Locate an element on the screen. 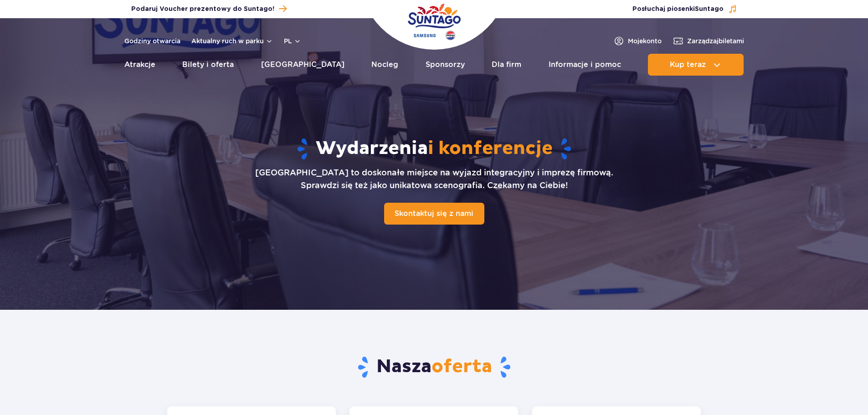 The image size is (868, 415). a: Nocleg is located at coordinates (384, 65).